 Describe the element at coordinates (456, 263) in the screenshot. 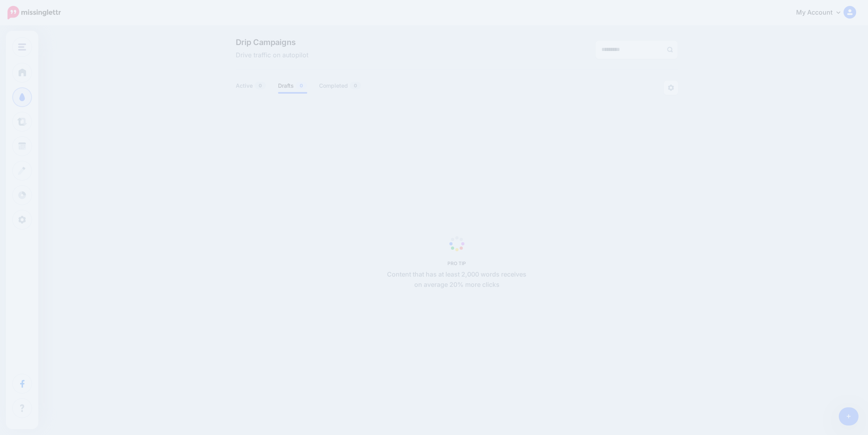

I see `h5: PRO TIP` at that location.